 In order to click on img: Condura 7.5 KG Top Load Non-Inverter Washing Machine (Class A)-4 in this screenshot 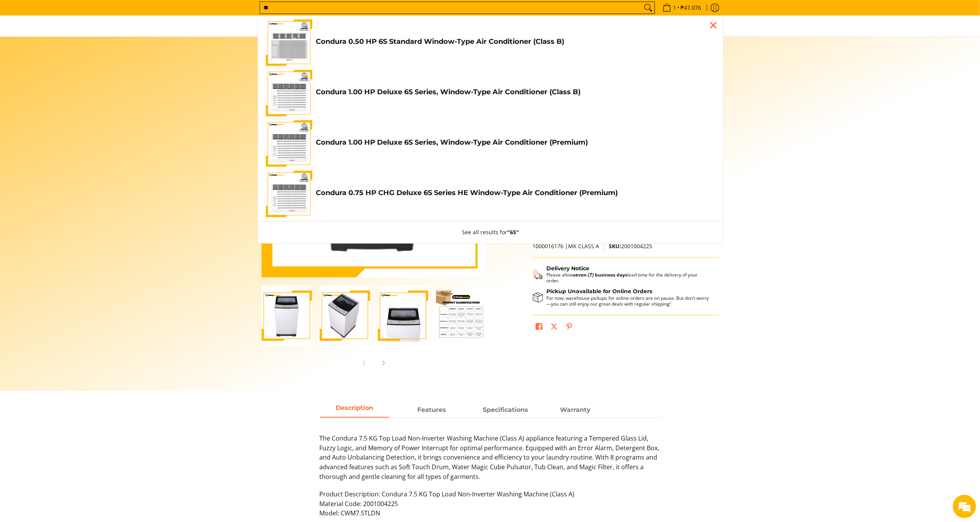, I will do `click(461, 315)`.